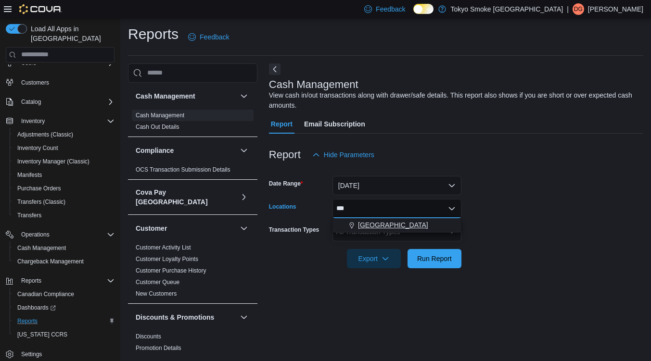  Describe the element at coordinates (244, 229) in the screenshot. I see `button: Customer` at that location.